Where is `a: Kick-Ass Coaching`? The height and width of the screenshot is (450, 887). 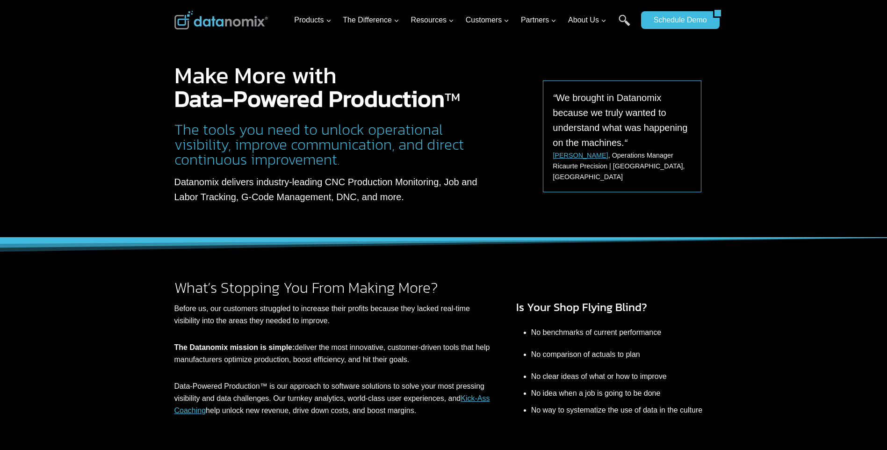
a: Kick-Ass Coaching is located at coordinates (332, 404).